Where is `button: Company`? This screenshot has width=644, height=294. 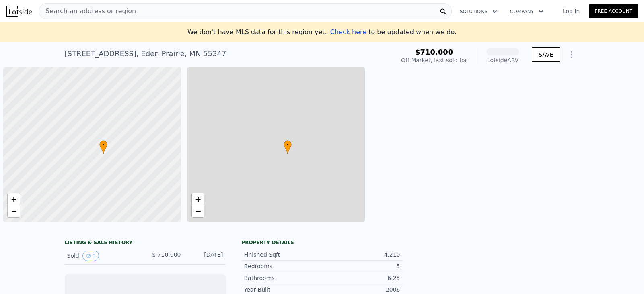
button: Company is located at coordinates (526, 11).